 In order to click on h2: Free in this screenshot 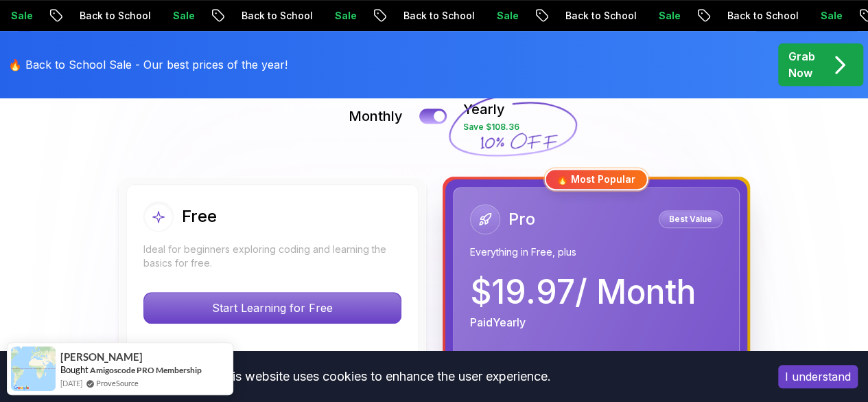, I will do `click(199, 216)`.